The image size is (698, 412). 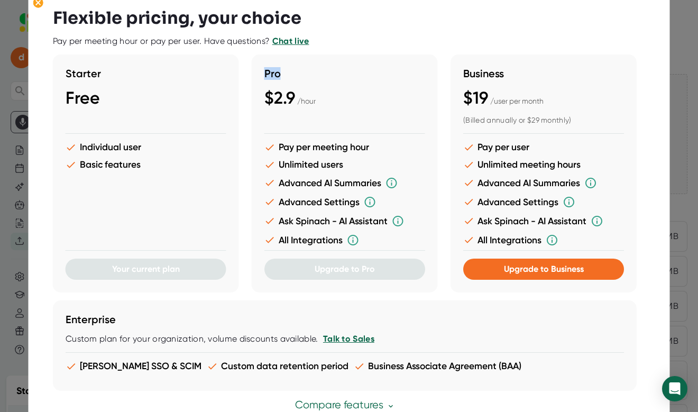 I want to click on h3: Business, so click(x=543, y=73).